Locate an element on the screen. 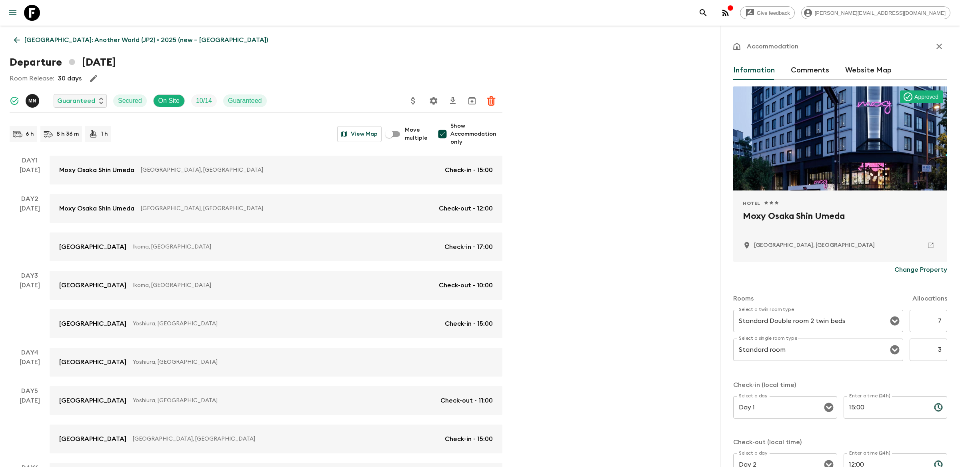 This screenshot has height=467, width=960. p: 10 / 14 is located at coordinates (204, 101).